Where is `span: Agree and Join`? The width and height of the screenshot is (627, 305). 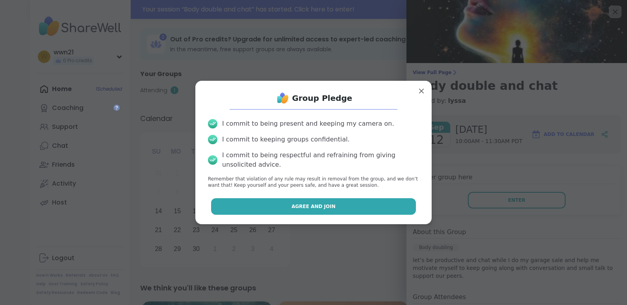
span: Agree and Join is located at coordinates (314, 206).